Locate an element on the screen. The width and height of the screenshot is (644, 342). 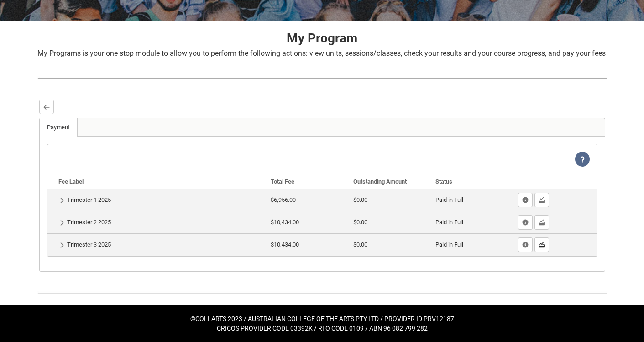
td: Trimester 3 2025 is located at coordinates (158, 244).